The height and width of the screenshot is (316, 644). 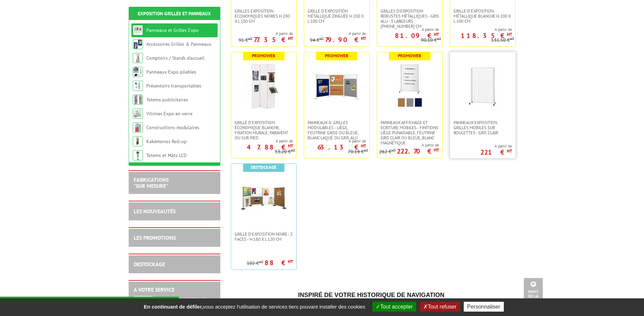 What do you see at coordinates (264, 198) in the screenshot?
I see `img: Grille d'exposition noire - 2 faces - H 180 x L 120 cm` at bounding box center [264, 198].